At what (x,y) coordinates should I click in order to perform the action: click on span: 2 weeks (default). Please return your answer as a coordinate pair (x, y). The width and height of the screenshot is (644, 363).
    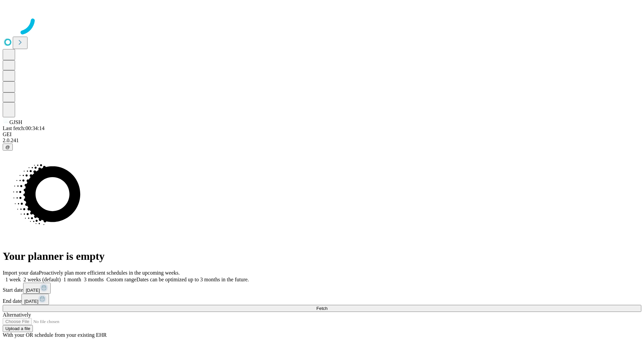
    Looking at the image, I should click on (42, 279).